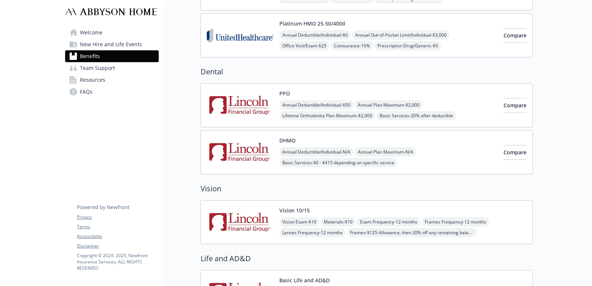 The height and width of the screenshot is (286, 592). Describe the element at coordinates (118, 217) in the screenshot. I see `a: Privacy` at that location.